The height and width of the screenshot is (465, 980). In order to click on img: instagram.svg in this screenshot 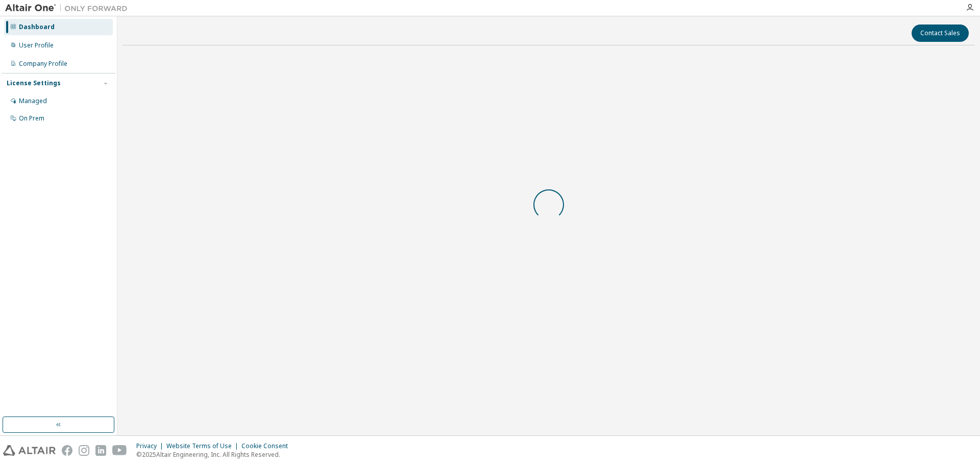, I will do `click(83, 451)`.